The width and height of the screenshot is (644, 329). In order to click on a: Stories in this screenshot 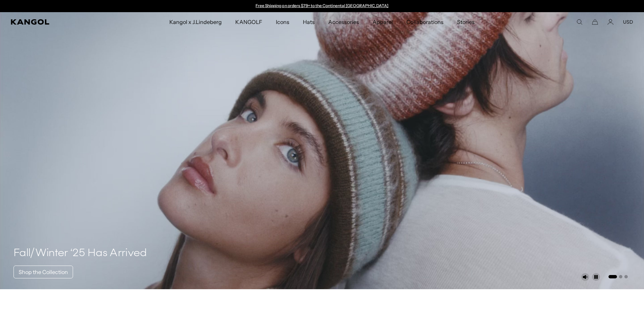, I will do `click(466, 22)`.